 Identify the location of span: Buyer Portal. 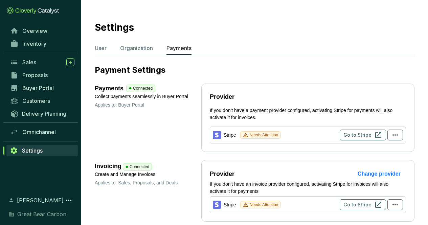
(38, 88).